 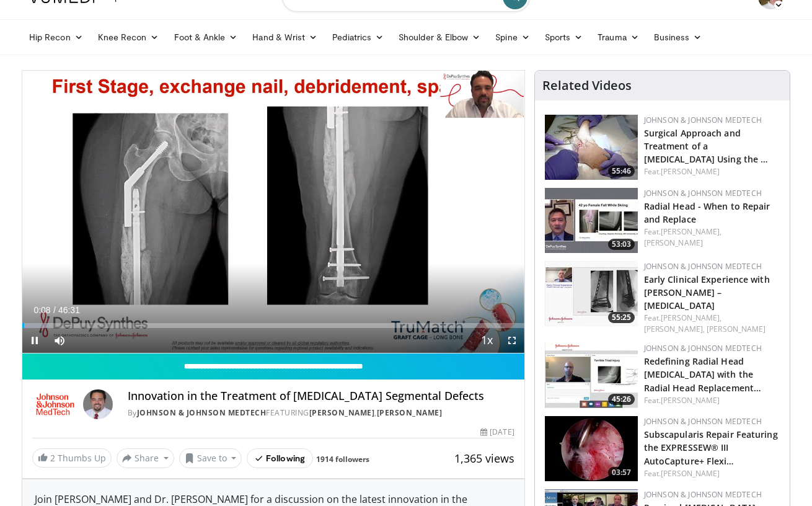 I want to click on button: Mute, so click(x=59, y=340).